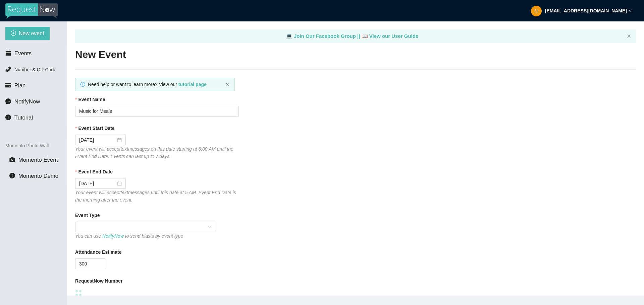 The width and height of the screenshot is (644, 305). I want to click on span: credit-card, so click(8, 85).